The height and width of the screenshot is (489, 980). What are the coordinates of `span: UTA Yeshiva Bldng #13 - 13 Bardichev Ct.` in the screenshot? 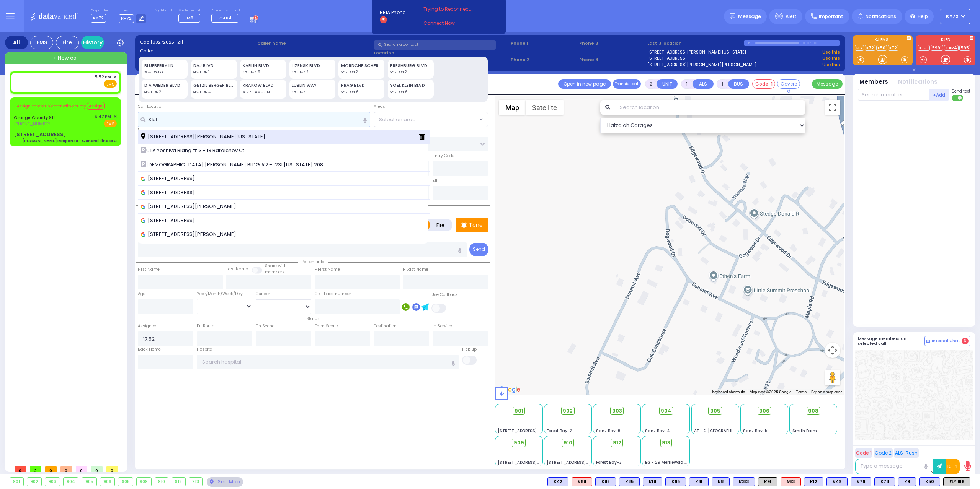 It's located at (194, 151).